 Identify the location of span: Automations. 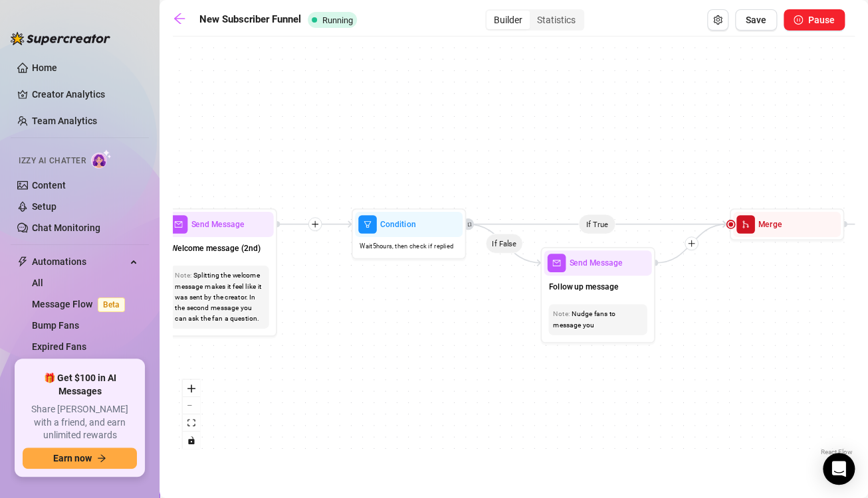
(79, 261).